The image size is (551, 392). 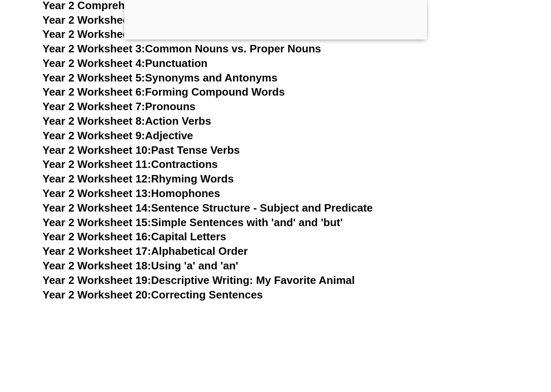 I want to click on span: Year 2 Worksheet 15:, so click(x=97, y=222).